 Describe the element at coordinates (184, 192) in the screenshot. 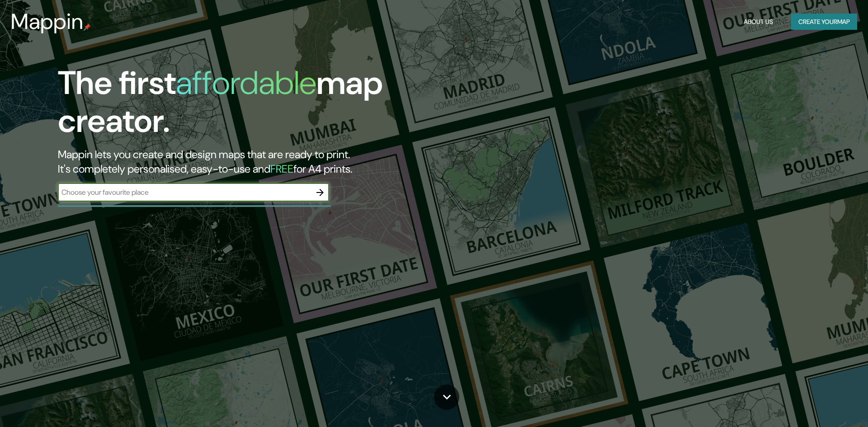

I see `input: Choose your favourite place` at that location.